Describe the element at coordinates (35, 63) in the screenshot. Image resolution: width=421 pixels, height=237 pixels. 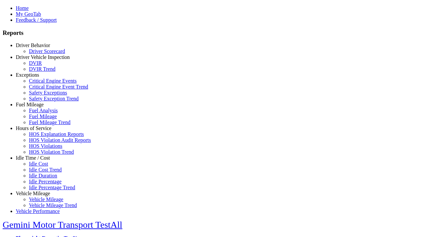
I see `a: DVIR` at that location.